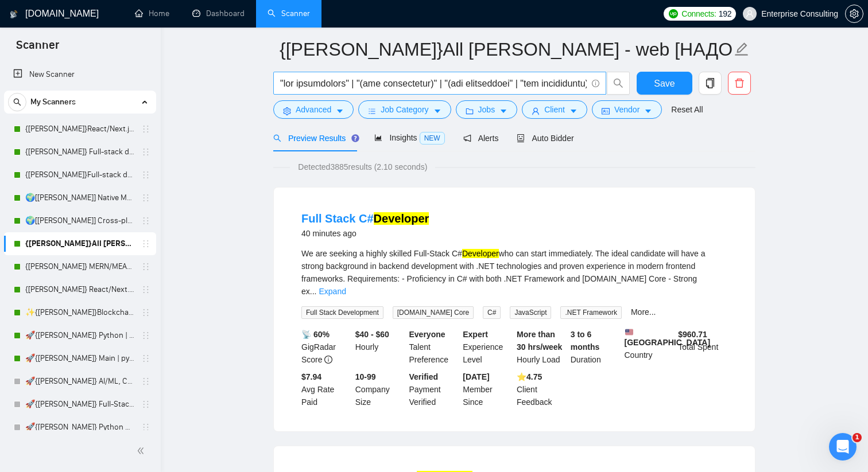 This screenshot has height=472, width=868. Describe the element at coordinates (342, 313) in the screenshot. I see `span: Full Stack Development` at that location.